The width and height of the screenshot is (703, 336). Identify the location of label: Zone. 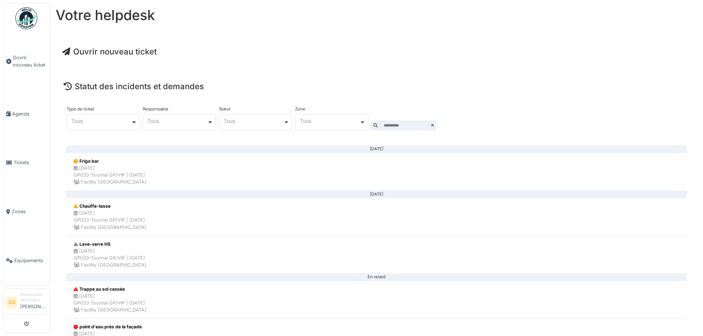
(300, 109).